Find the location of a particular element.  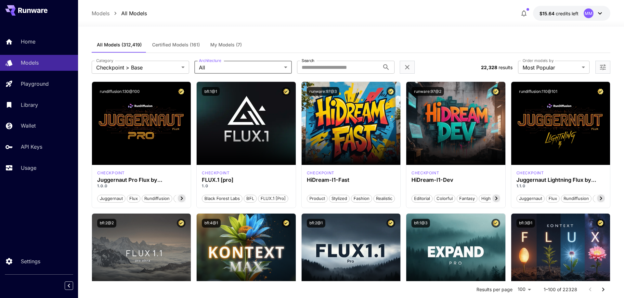

p: Wallet is located at coordinates (28, 126).